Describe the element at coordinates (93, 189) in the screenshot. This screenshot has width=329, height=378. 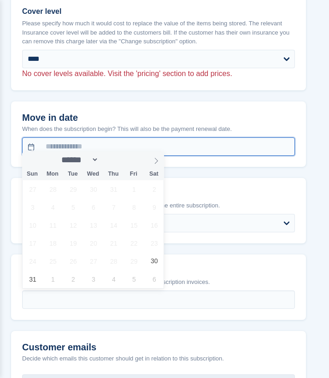
I see `span: July 30, 2025` at that location.